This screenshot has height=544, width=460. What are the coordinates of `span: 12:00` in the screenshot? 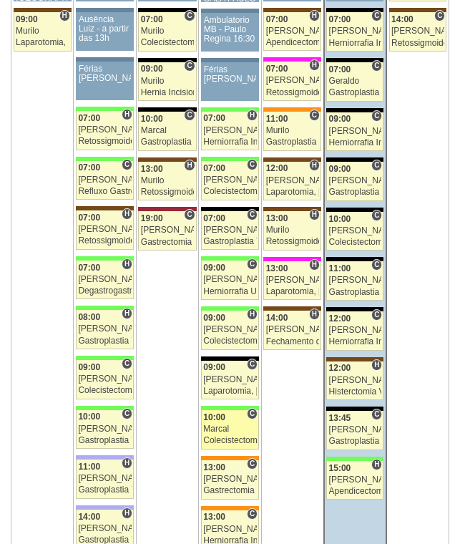 It's located at (340, 368).